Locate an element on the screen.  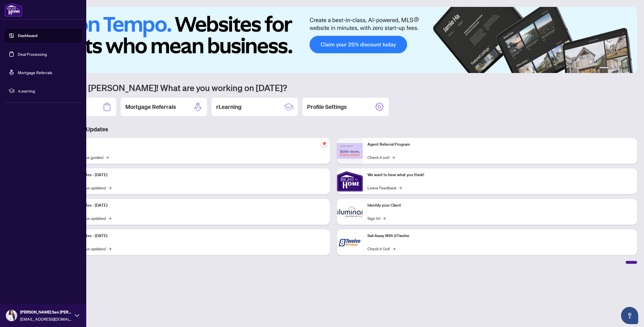
span: pushpin is located at coordinates (324, 144).